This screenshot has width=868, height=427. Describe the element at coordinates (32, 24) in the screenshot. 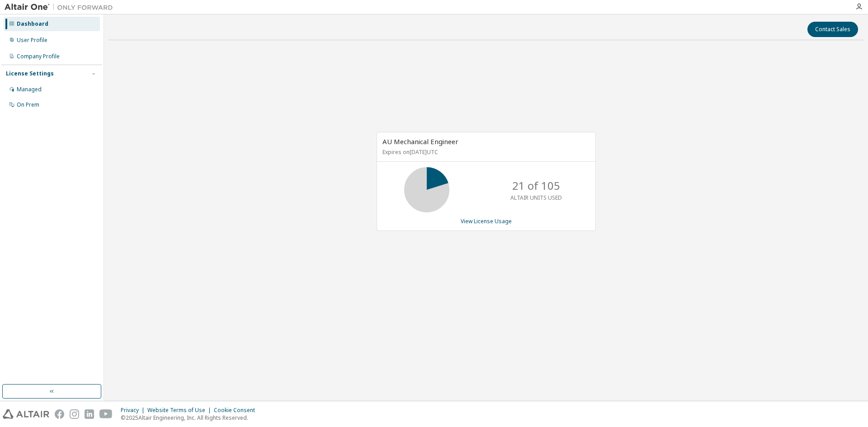

I see `div: Dashboard` at that location.